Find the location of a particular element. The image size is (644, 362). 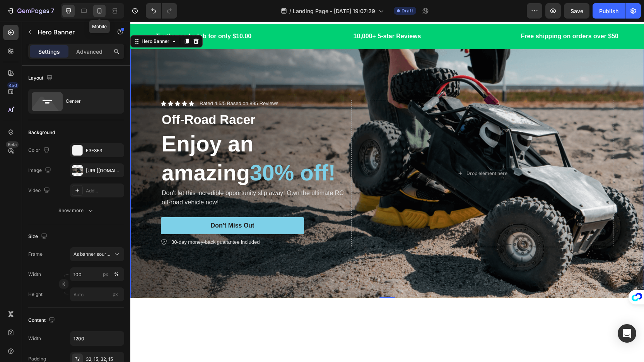

button: Publish is located at coordinates (609, 11).